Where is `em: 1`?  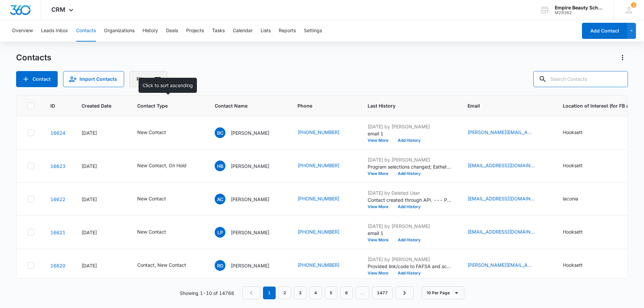
em: 1 is located at coordinates (269, 292).